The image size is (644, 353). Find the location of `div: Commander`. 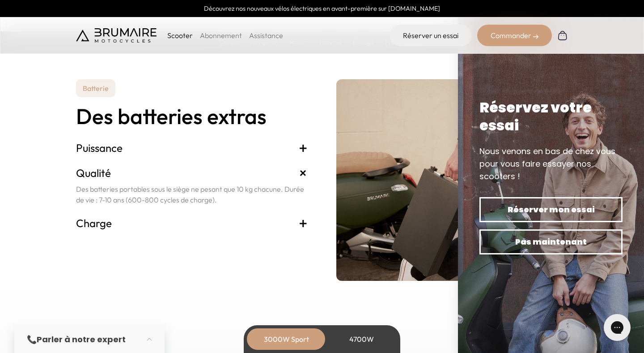

div: Commander is located at coordinates (514, 35).